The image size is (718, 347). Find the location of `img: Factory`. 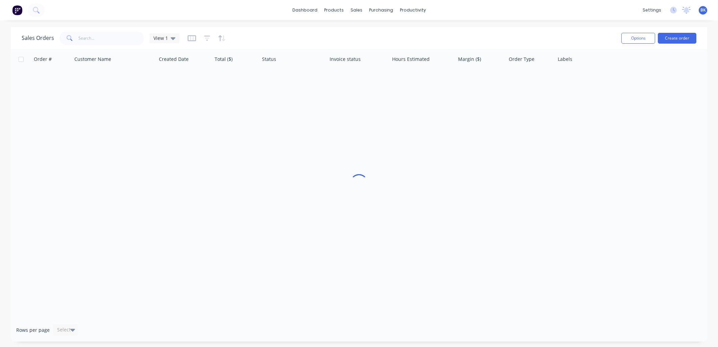

img: Factory is located at coordinates (17, 10).